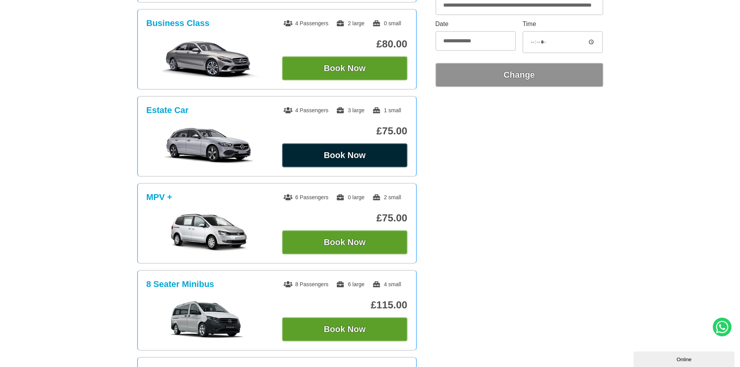 The width and height of the screenshot is (740, 367). I want to click on span: 8 Passengers, so click(306, 284).